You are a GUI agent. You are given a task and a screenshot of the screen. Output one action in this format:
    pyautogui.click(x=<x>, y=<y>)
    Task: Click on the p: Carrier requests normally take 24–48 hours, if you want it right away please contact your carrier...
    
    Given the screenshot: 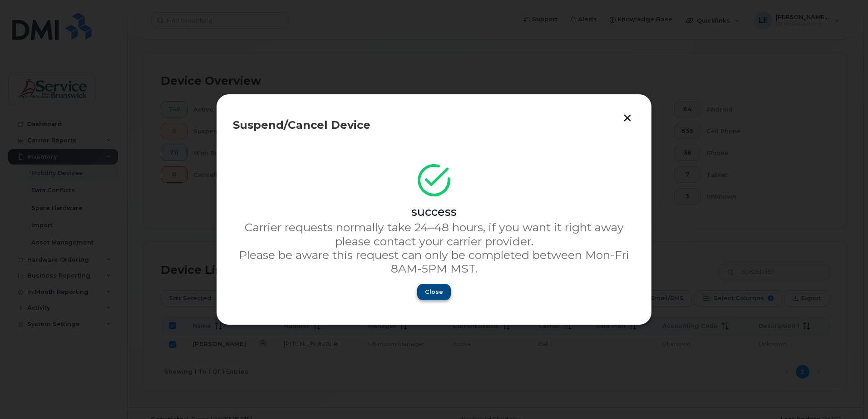 What is the action you would take?
    pyautogui.click(x=434, y=235)
    